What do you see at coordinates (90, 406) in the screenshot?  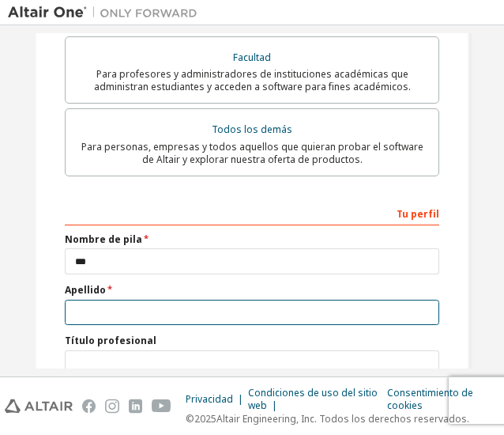 I see `img: facebook.svg` at bounding box center [90, 406].